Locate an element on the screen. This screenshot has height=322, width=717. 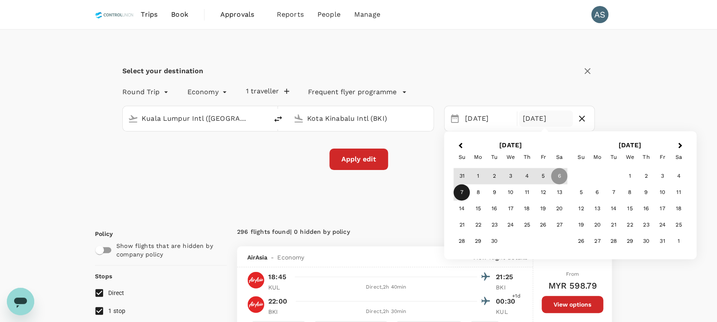
div: Choose Wednesday, September 10th, 2025 is located at coordinates (510, 193).